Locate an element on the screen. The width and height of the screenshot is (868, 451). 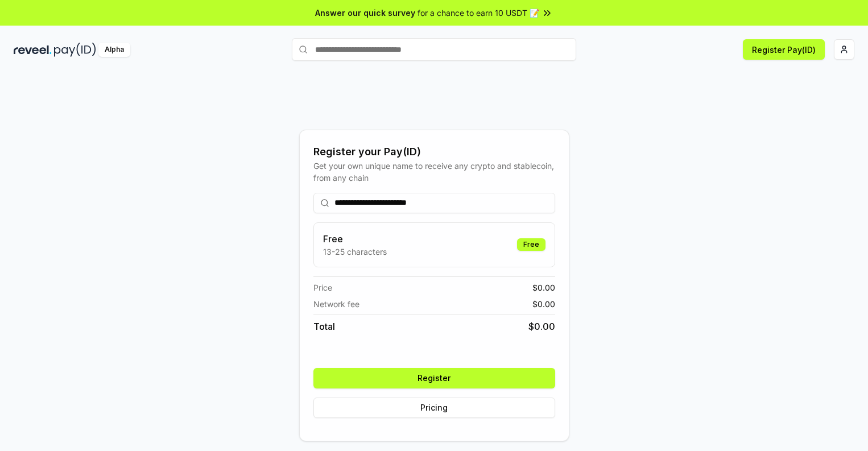
span: Network fee is located at coordinates (336, 304).